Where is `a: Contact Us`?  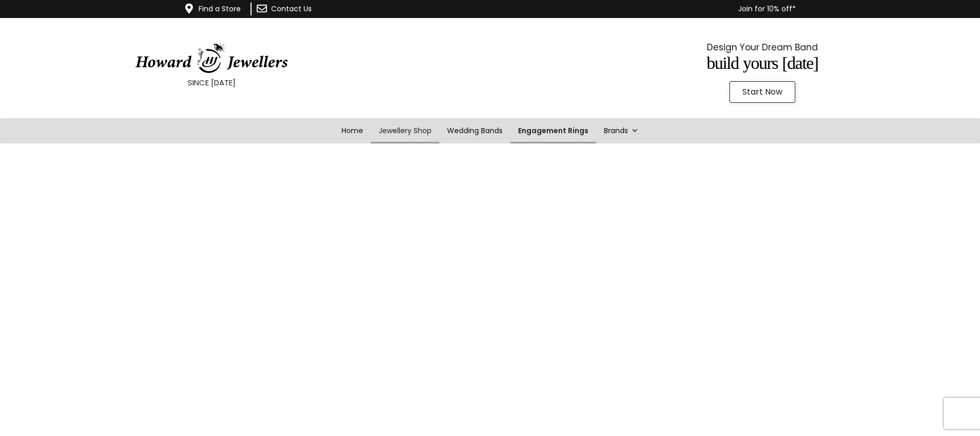 a: Contact Us is located at coordinates (291, 9).